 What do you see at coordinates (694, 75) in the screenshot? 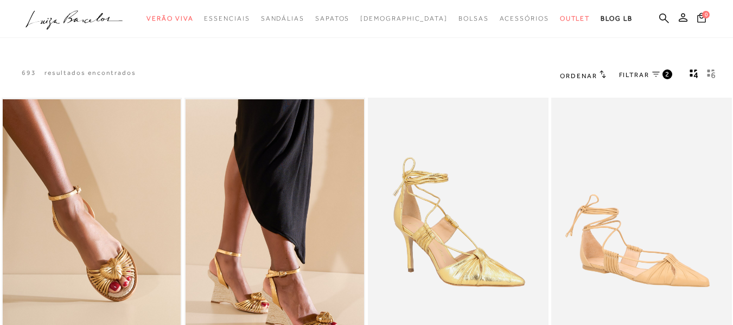
I see `button: Mostrar 4 produtos por linha` at bounding box center [694, 75].